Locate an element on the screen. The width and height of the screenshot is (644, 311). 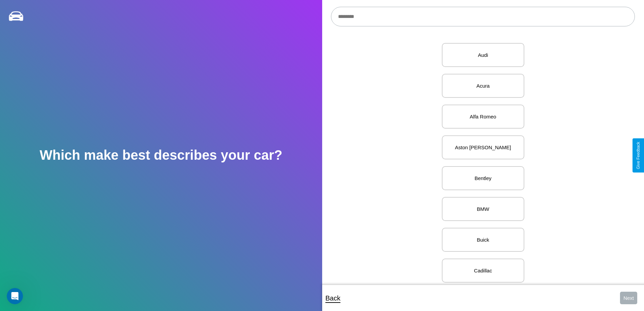
p: Alfa Romeo is located at coordinates (483, 116).